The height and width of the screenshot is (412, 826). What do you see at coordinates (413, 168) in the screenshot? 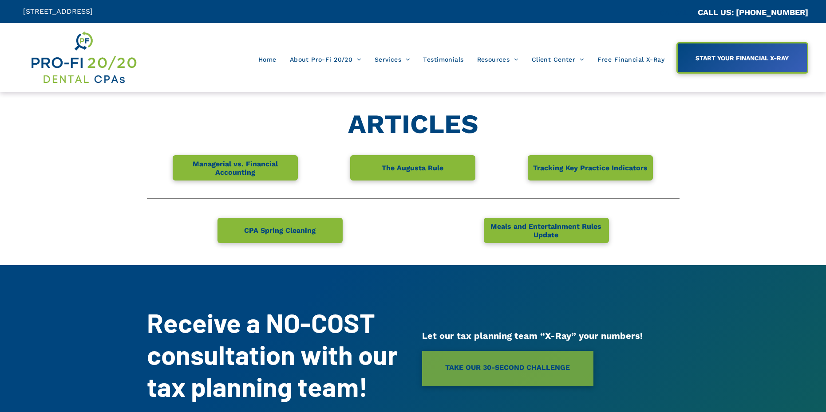
I see `a: The Augusta Rule` at bounding box center [413, 168].